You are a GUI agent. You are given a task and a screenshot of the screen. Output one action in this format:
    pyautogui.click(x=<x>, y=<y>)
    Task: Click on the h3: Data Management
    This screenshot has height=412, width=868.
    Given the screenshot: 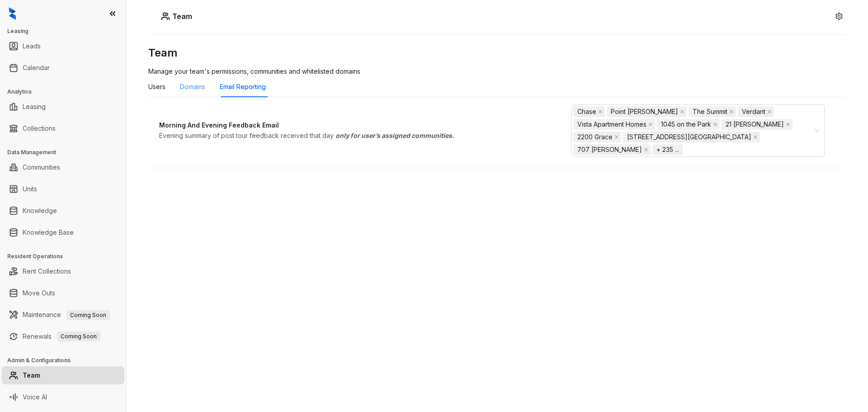 What is the action you would take?
    pyautogui.click(x=66, y=152)
    